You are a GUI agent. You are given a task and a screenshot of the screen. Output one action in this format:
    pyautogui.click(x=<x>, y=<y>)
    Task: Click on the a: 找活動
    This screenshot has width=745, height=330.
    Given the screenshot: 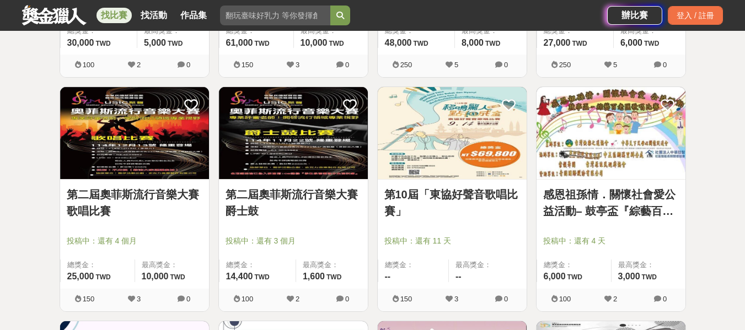 What is the action you would take?
    pyautogui.click(x=154, y=15)
    